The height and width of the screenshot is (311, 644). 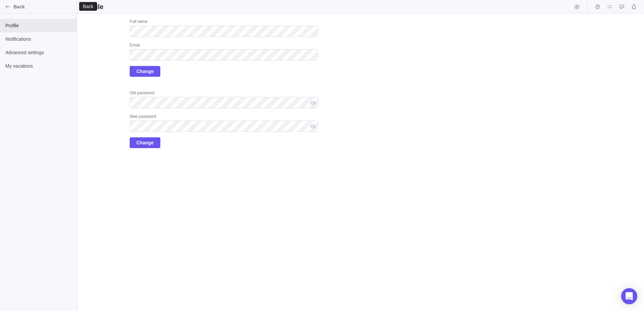 What do you see at coordinates (224, 93) in the screenshot?
I see `div: Old password` at bounding box center [224, 93].